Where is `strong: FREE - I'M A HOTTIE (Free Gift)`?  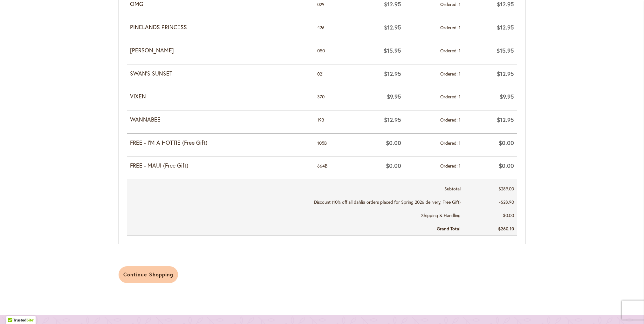 strong: FREE - I'M A HOTTIE (Free Gift) is located at coordinates (220, 143).